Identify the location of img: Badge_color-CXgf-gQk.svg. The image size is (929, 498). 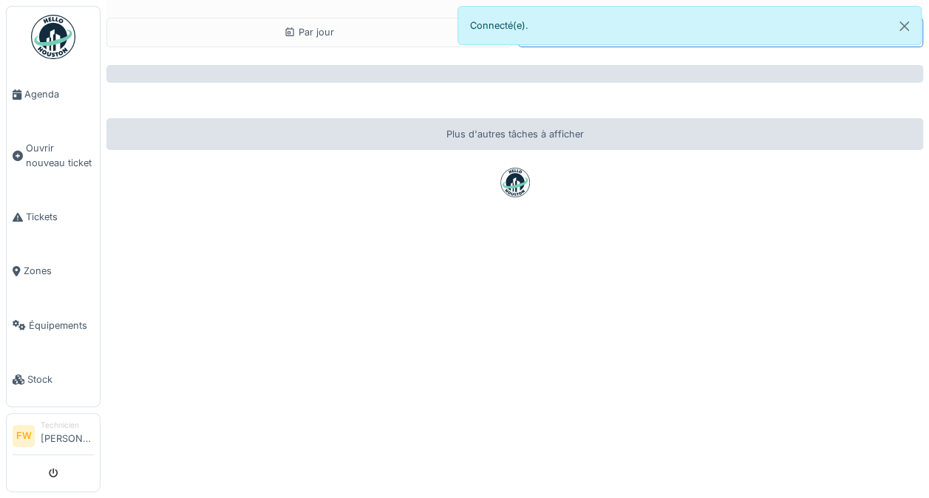
(53, 37).